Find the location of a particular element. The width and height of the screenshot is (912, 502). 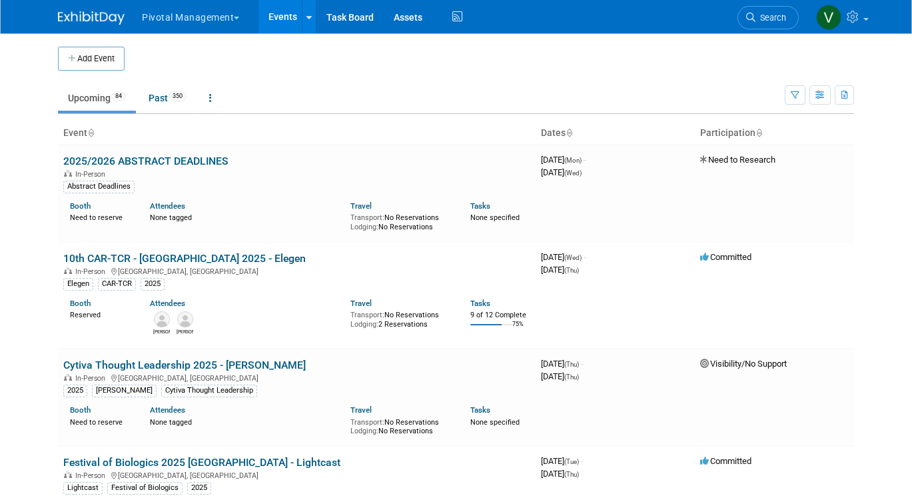

span: Search is located at coordinates (771, 17).